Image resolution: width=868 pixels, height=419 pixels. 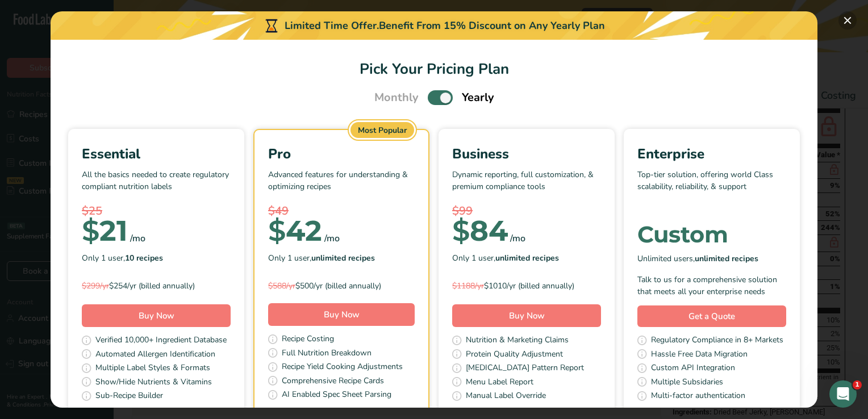 I want to click on div: Essential, so click(x=156, y=154).